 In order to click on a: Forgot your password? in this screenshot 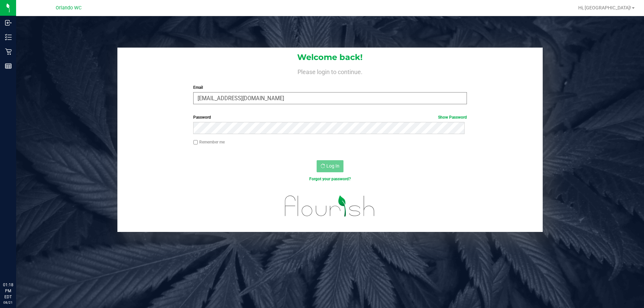, I will do `click(330, 179)`.